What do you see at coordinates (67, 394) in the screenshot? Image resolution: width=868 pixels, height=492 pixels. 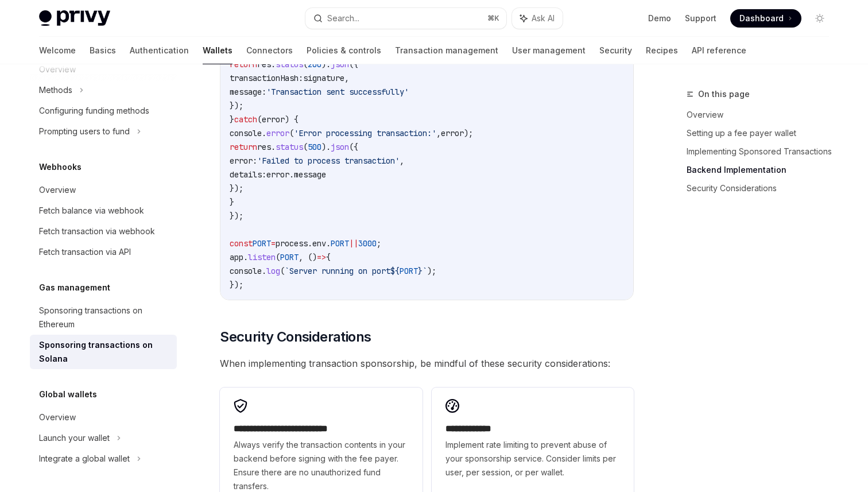 I see `h5: Global wallets` at bounding box center [67, 394].